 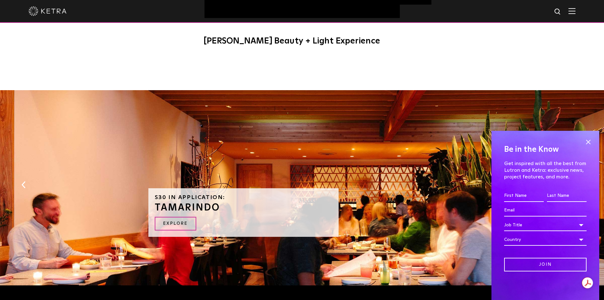 What do you see at coordinates (546, 210) in the screenshot?
I see `input: Email` at bounding box center [546, 210].